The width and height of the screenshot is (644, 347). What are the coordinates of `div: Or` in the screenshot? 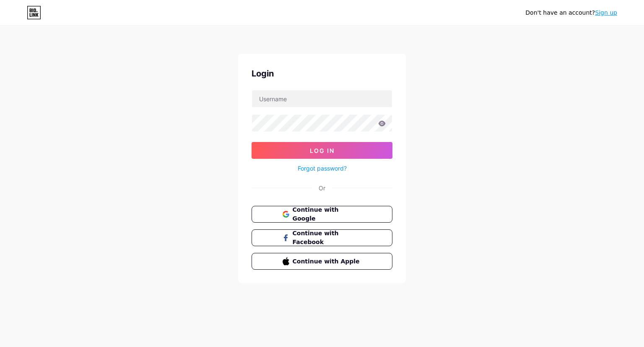 It's located at (322, 188).